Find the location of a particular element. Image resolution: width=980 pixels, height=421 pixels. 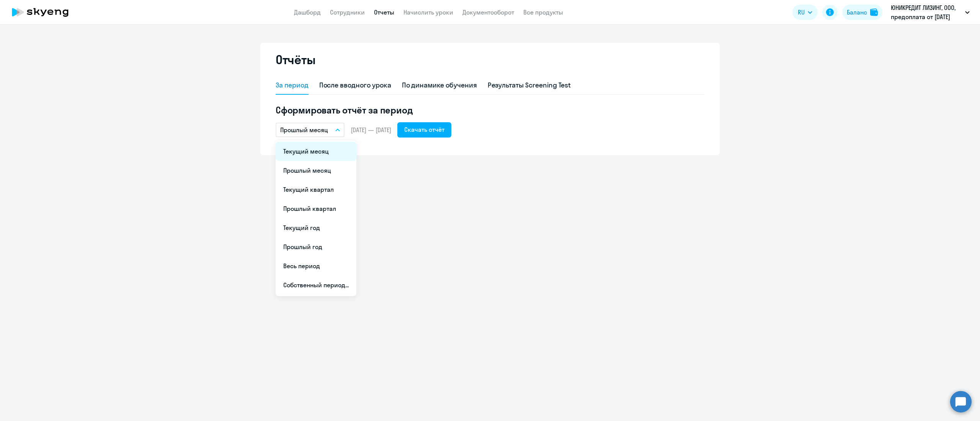

button: Балансbalance is located at coordinates (862, 13).